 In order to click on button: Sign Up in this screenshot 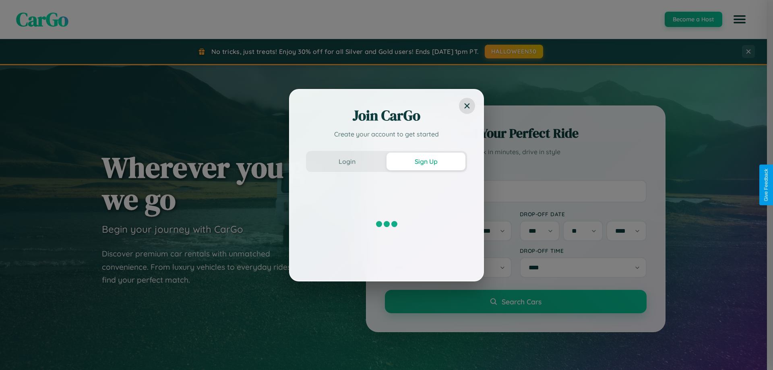, I will do `click(426, 161)`.